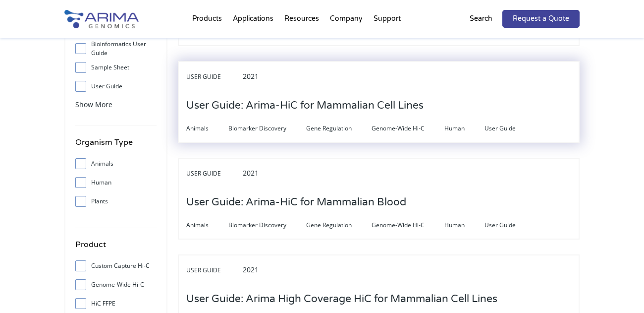 The image size is (644, 313). I want to click on label: User Guide, so click(116, 86).